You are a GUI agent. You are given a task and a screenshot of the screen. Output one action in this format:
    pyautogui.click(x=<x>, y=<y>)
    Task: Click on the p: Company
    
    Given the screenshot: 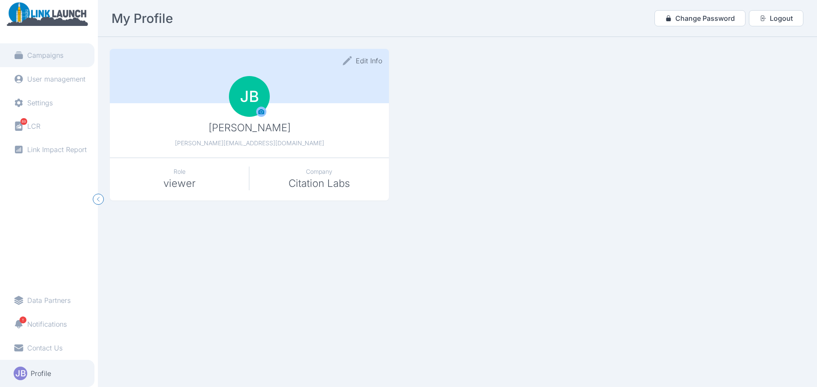 What is the action you would take?
    pyautogui.click(x=319, y=172)
    